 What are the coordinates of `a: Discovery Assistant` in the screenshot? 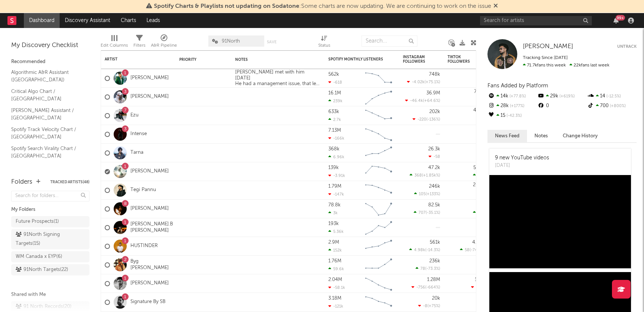 It's located at (88, 21).